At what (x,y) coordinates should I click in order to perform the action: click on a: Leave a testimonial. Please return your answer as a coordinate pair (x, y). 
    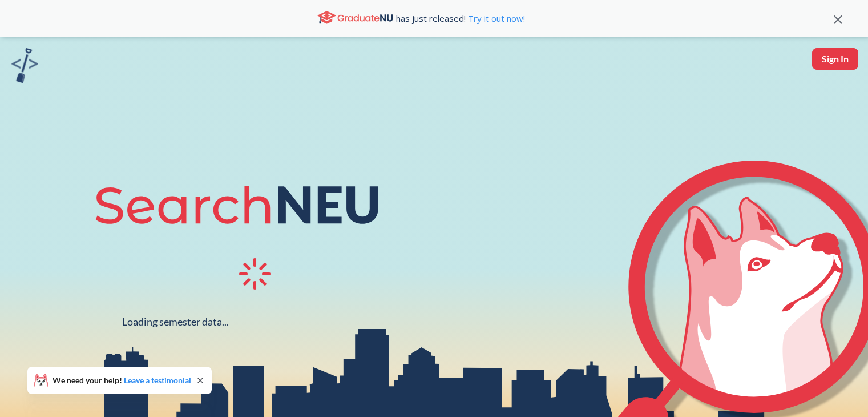
    Looking at the image, I should click on (157, 380).